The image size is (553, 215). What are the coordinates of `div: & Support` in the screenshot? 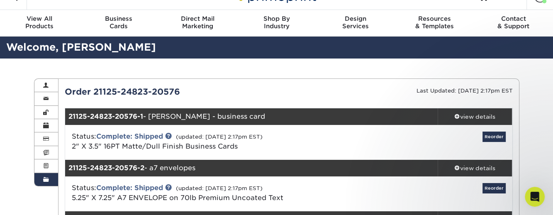 It's located at (514, 22).